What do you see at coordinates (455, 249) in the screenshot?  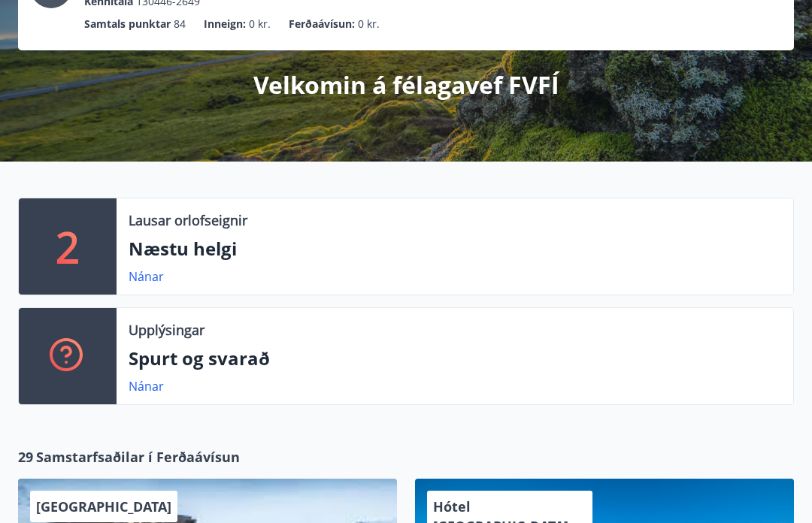 I see `p: Næstu helgi` at bounding box center [455, 249].